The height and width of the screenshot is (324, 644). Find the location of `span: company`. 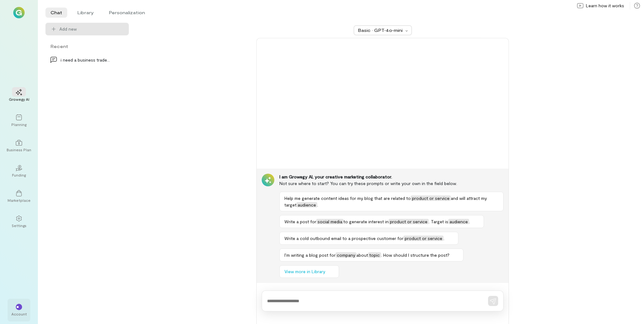

span: company is located at coordinates (346, 255).